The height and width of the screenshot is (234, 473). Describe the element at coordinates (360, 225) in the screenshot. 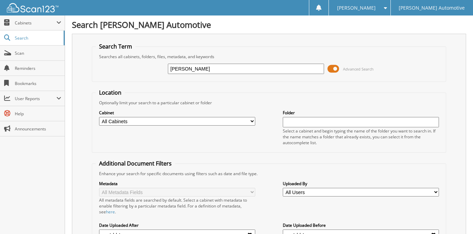

I see `label: Date Uploaded Before` at that location.